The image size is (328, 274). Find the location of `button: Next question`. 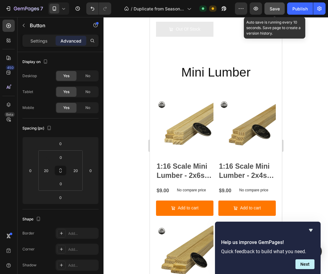

button: Next question is located at coordinates (305, 265).